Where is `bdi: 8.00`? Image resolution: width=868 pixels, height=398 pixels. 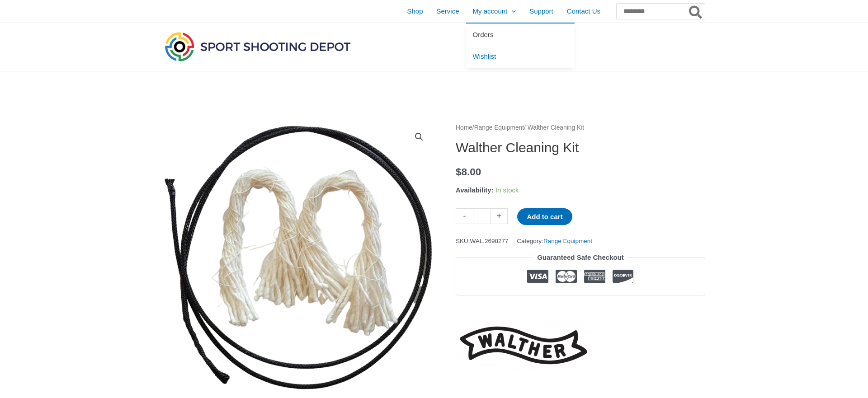 bdi: 8.00 is located at coordinates (468, 172).